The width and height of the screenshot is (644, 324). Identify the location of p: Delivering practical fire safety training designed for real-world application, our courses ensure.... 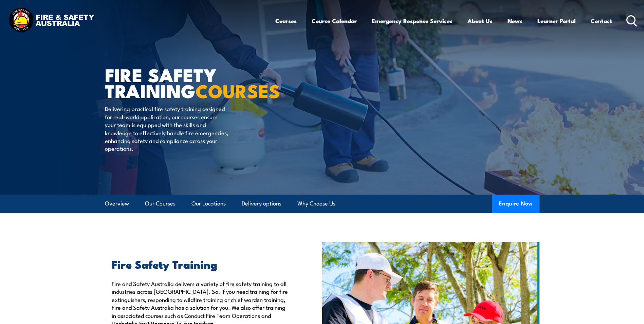
(167, 129).